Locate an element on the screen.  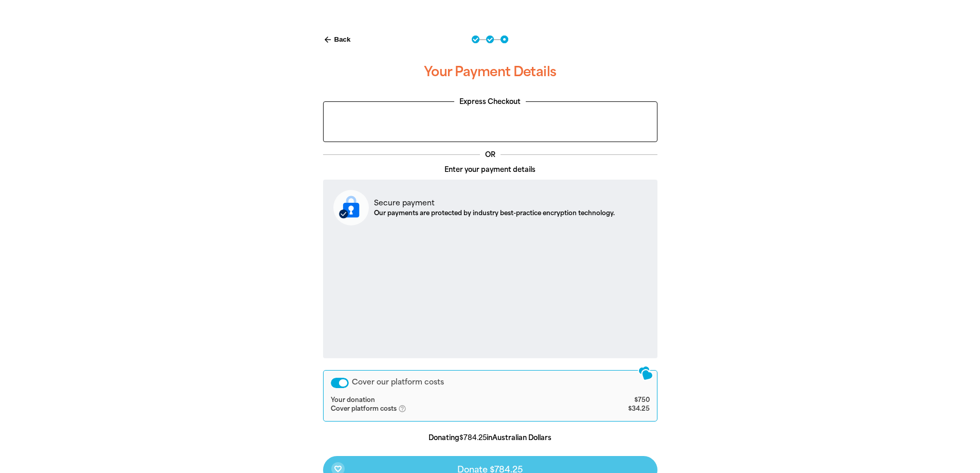
button: Back is located at coordinates (337, 40).